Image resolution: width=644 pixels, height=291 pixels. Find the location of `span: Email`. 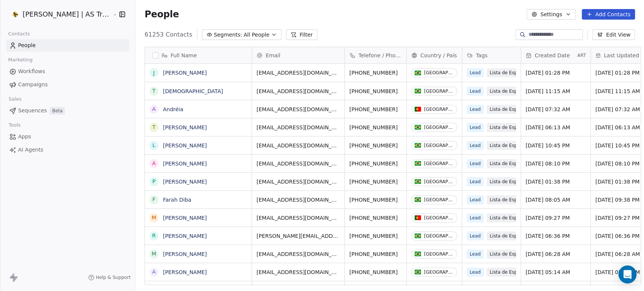

span: Email is located at coordinates (273, 55).